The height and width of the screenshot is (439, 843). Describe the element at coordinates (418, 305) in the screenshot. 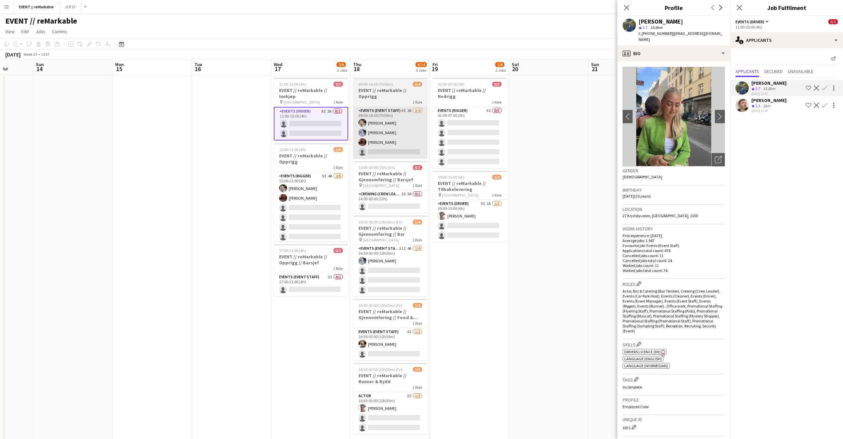

I see `span: 1/2` at that location.